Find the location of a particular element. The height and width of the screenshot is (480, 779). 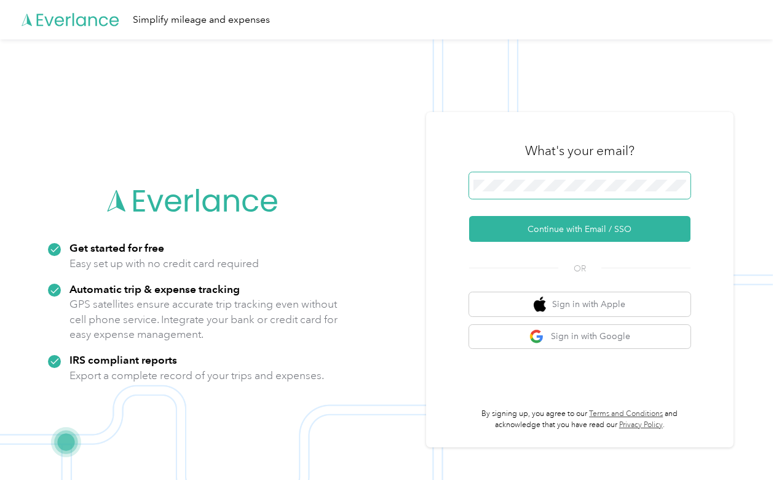

img: google logo is located at coordinates (537, 336).